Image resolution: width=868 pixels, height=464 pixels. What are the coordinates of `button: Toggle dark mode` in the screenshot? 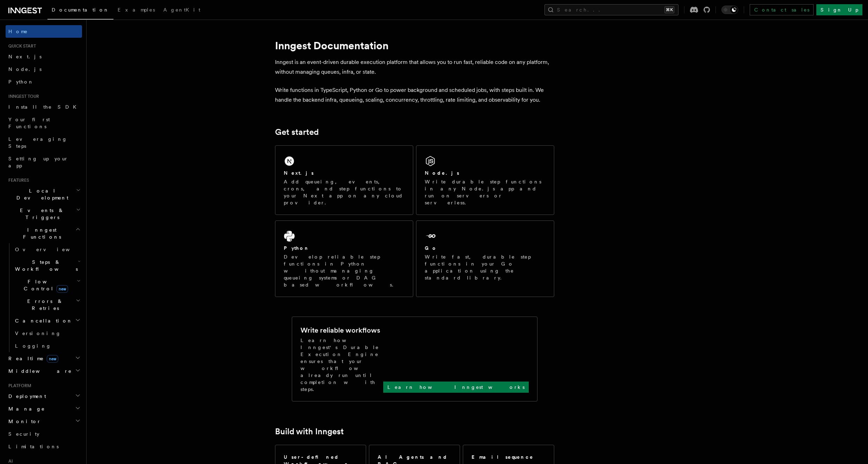 It's located at (730, 10).